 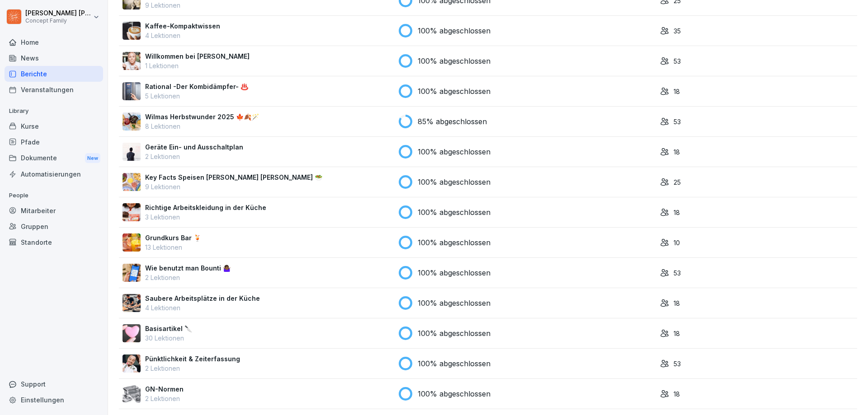 What do you see at coordinates (54, 227) in the screenshot?
I see `div: Gruppen` at bounding box center [54, 227].